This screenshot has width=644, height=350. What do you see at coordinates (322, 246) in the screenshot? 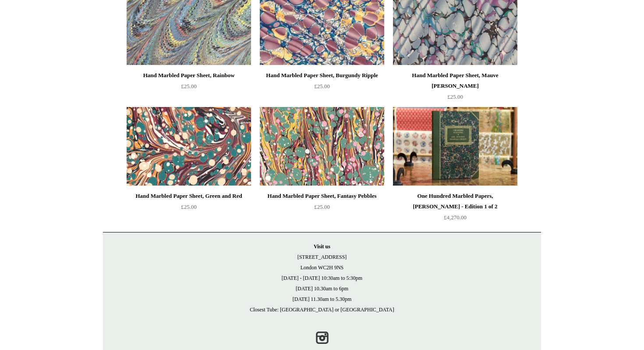
I see `strong: Visit us` at bounding box center [322, 246].